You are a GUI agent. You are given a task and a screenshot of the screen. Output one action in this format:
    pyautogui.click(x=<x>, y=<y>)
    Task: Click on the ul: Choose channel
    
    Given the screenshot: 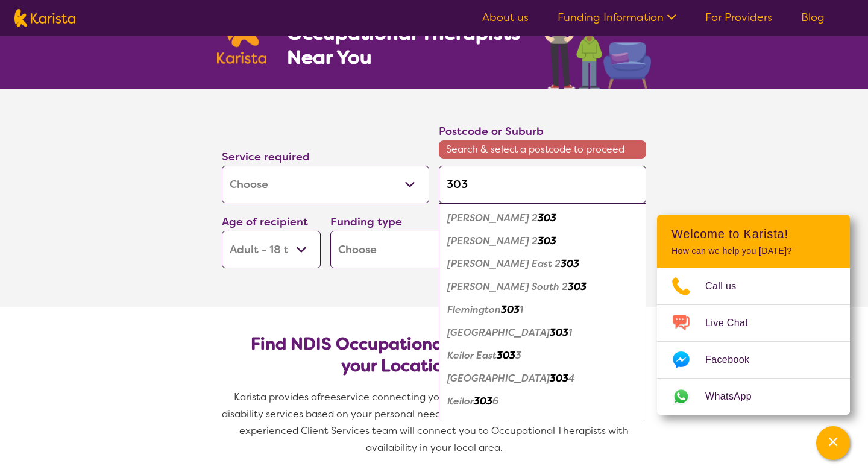 What is the action you would take?
    pyautogui.click(x=754, y=341)
    